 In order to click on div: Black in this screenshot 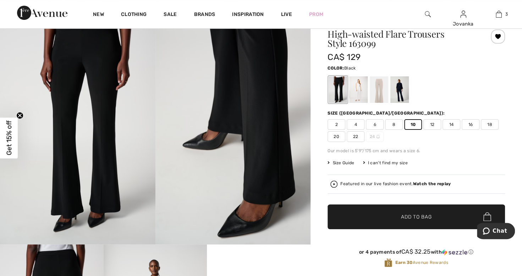, I will do `click(338, 89)`.